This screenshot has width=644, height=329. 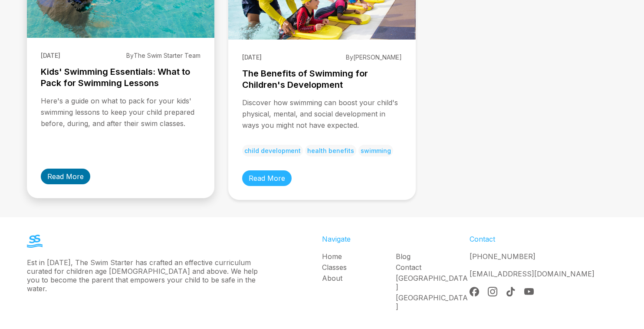 I want to click on img: Tik Tok, so click(x=510, y=291).